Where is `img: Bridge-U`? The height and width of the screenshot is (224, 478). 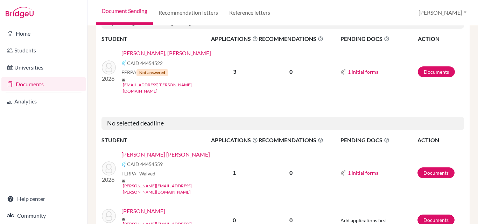
img: Bridge-U is located at coordinates (20, 13).